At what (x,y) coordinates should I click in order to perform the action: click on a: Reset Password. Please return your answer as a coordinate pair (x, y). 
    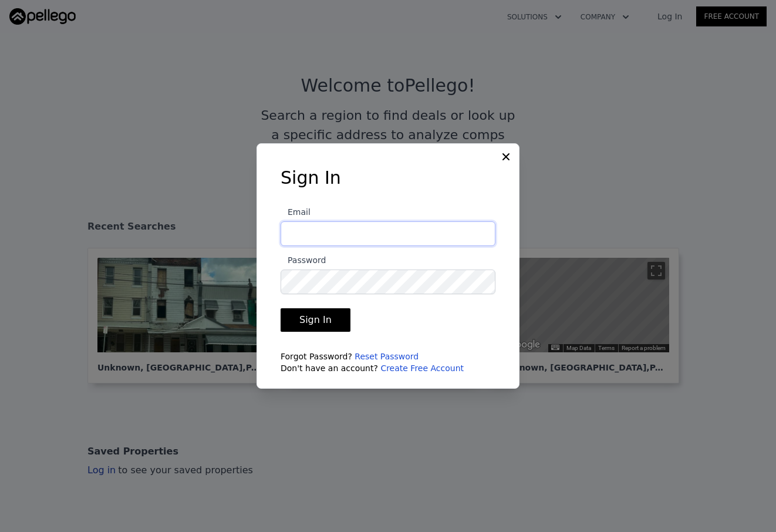
    Looking at the image, I should click on (387, 356).